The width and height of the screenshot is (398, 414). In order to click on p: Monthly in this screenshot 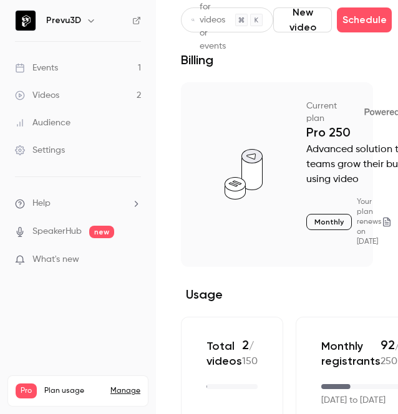, I will do `click(329, 222)`.